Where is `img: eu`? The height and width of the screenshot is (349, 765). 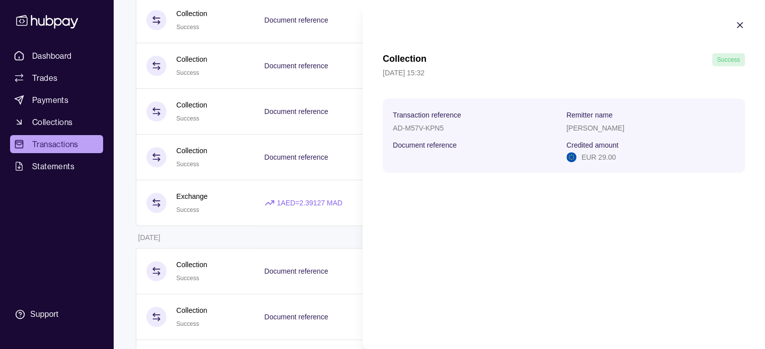 img: eu is located at coordinates (571, 157).